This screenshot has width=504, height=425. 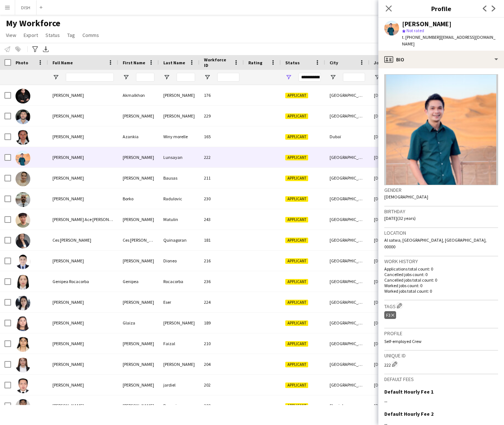 What do you see at coordinates (23, 158) in the screenshot?
I see `img: Ben Bryan Lunsayan` at bounding box center [23, 158].